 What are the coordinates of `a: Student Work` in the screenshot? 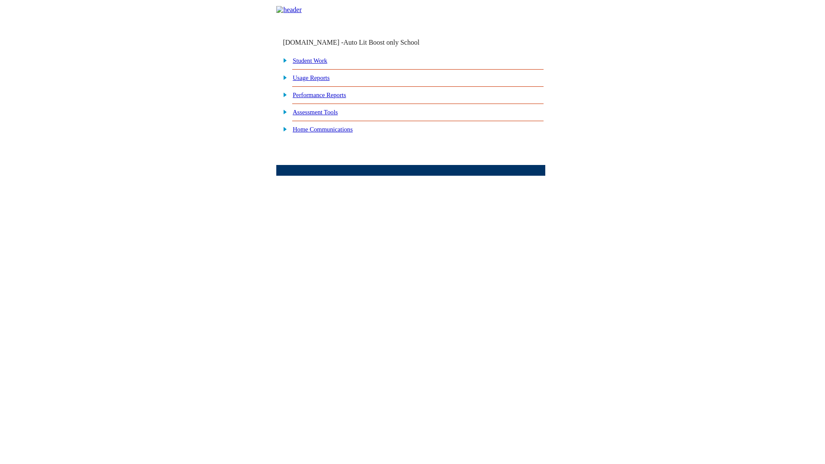 It's located at (310, 61).